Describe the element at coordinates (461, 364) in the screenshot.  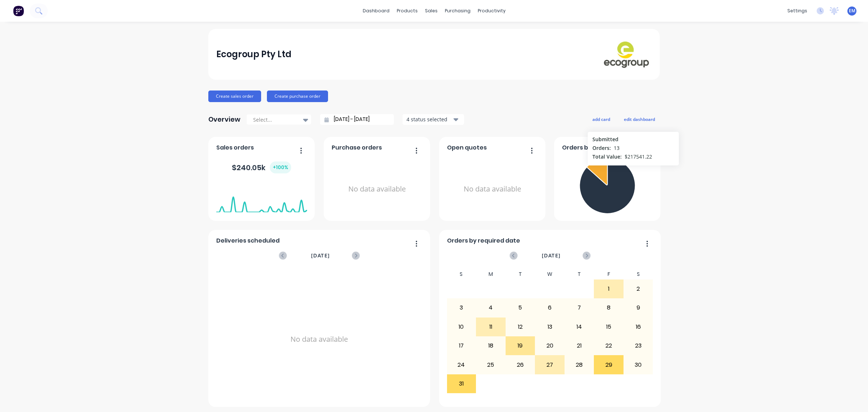
I see `div: 24` at that location.